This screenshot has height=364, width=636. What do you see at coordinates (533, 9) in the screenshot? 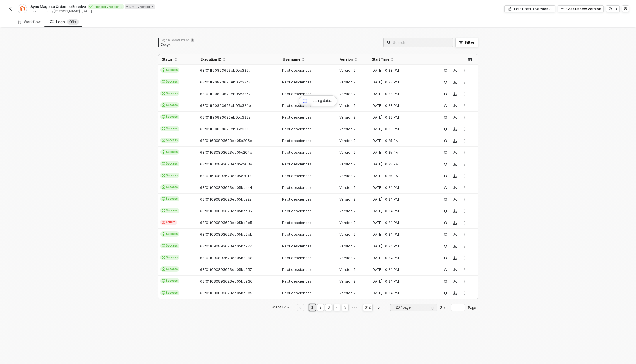
I see `div: Edit Draft • Version 3` at bounding box center [533, 9].